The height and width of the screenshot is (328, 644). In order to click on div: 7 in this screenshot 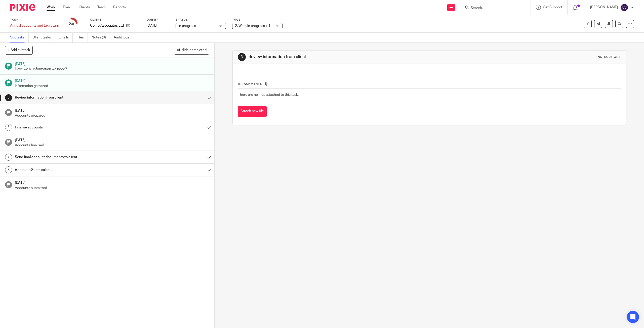, I will do `click(9, 157)`.